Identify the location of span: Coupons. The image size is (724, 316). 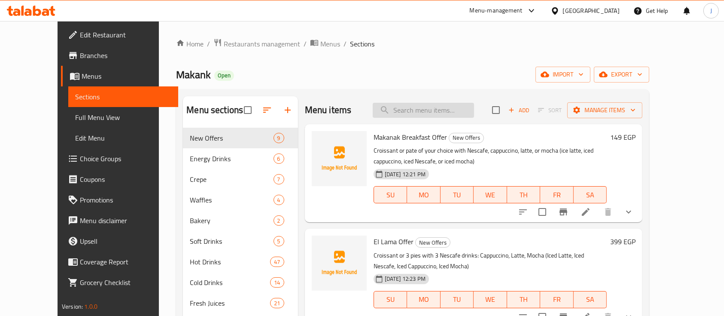
(126, 179).